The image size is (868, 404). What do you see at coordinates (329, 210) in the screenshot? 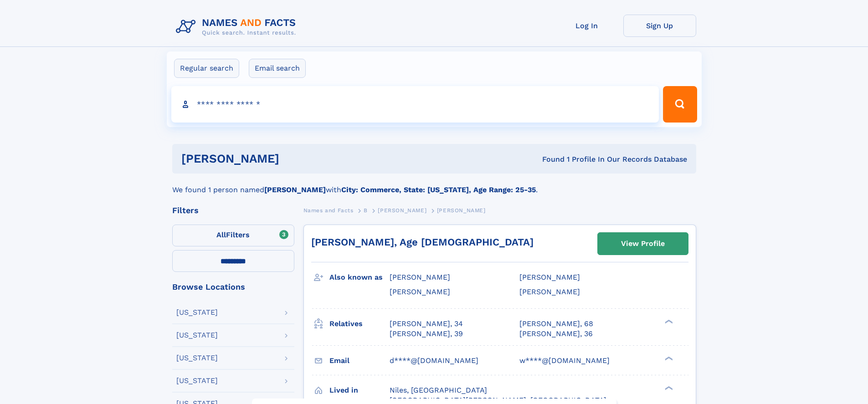
I see `a: Names and Facts` at bounding box center [329, 210].